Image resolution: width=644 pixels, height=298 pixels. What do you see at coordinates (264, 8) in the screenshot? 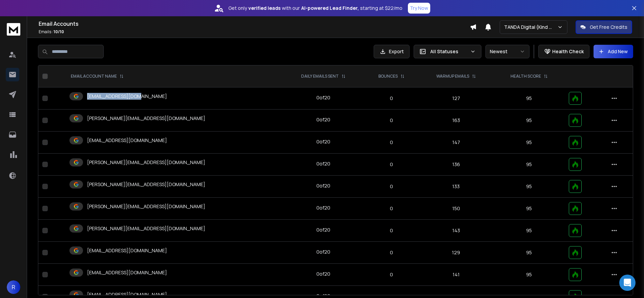
I see `strong: verified leads` at bounding box center [264, 8].